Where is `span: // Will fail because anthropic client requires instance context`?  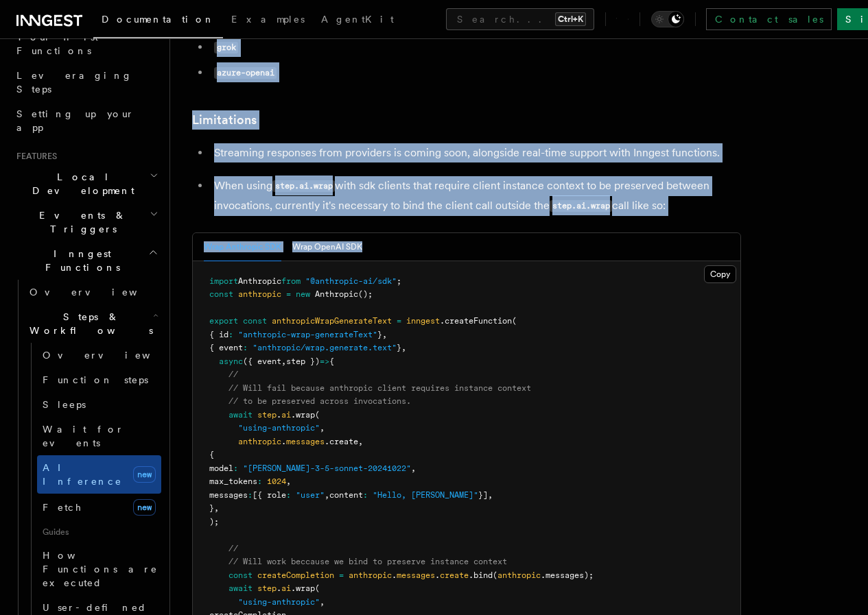 span: // Will fail because anthropic client requires instance context is located at coordinates (379, 388).